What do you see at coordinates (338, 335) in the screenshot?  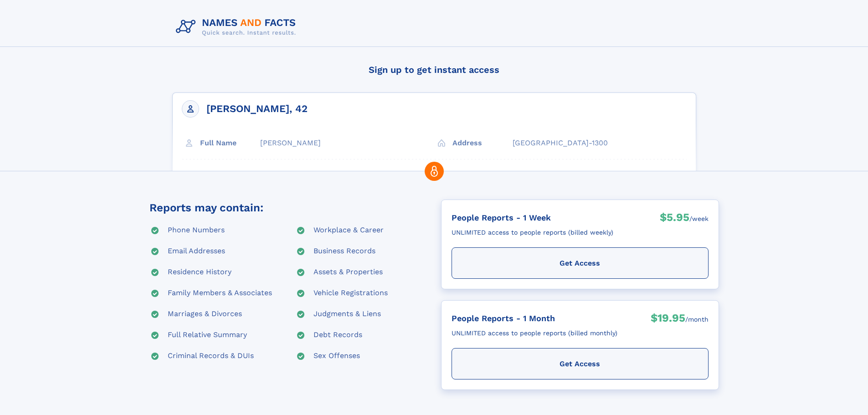 I see `div: Debt Records` at bounding box center [338, 335].